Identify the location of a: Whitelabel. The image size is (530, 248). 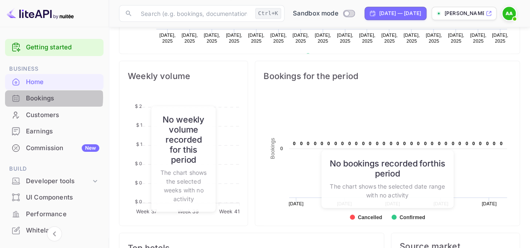
(54, 230).